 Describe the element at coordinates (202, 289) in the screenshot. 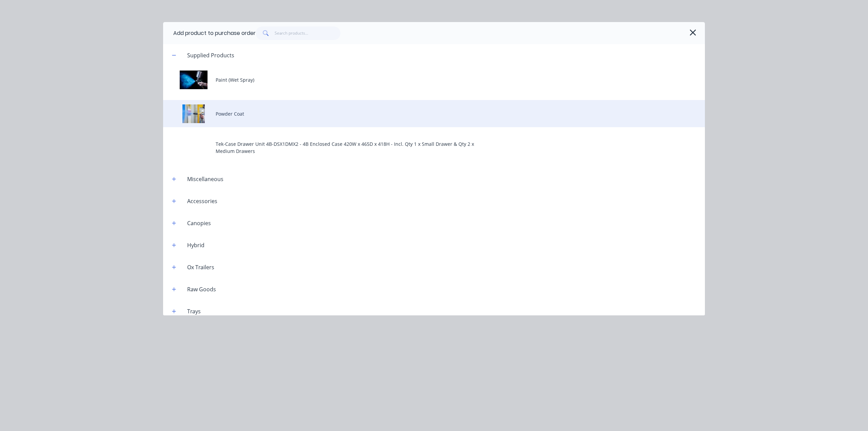

I see `div: Raw Goods` at that location.